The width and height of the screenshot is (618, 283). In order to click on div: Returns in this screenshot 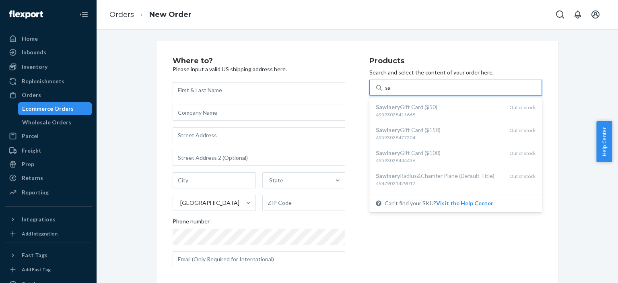, I will do `click(32, 178)`.